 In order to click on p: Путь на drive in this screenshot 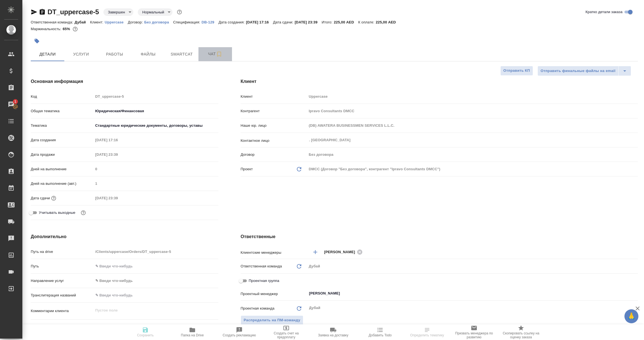, I will do `click(62, 252)`.